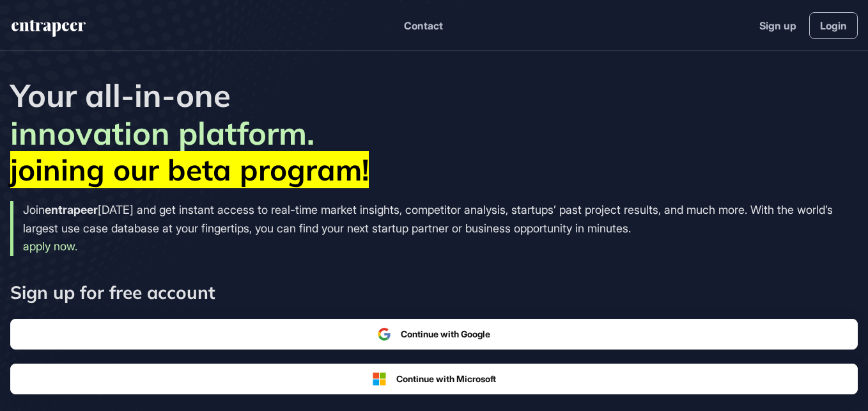 The width and height of the screenshot is (868, 411). What do you see at coordinates (71, 209) in the screenshot?
I see `strong: entrapeer` at bounding box center [71, 209].